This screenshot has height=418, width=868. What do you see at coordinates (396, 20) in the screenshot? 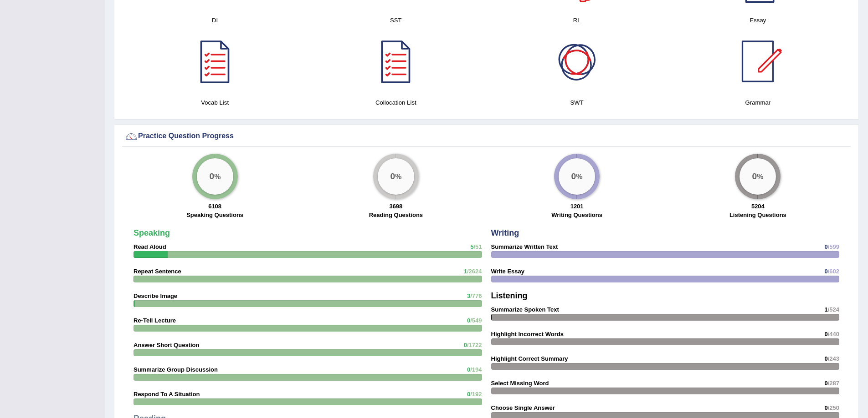
I see `h4: SST` at bounding box center [396, 20].